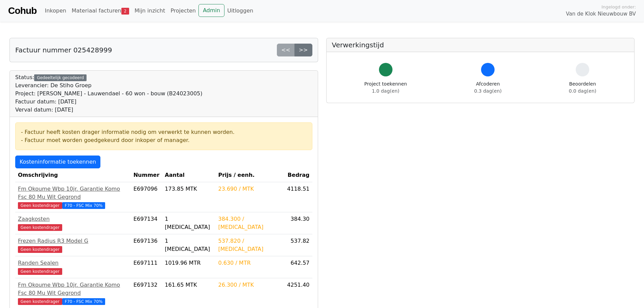 This screenshot has width=644, height=308. I want to click on div: Zaagkosten, so click(73, 219).